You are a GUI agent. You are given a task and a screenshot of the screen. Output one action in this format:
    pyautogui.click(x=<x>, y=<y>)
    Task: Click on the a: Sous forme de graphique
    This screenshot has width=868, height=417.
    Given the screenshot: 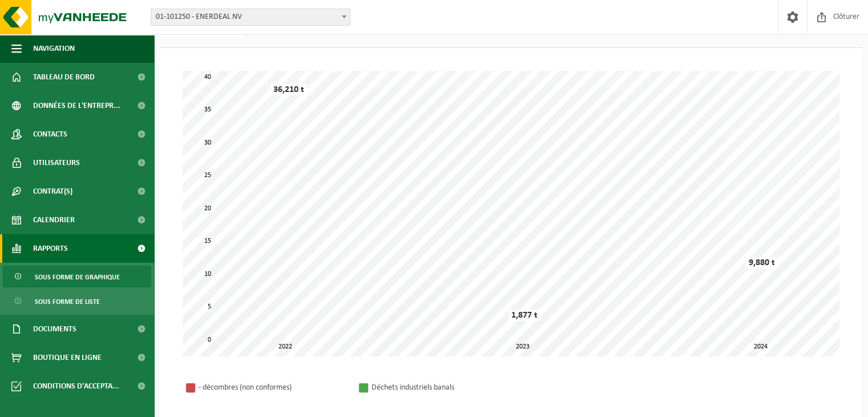 What is the action you would take?
    pyautogui.click(x=77, y=276)
    